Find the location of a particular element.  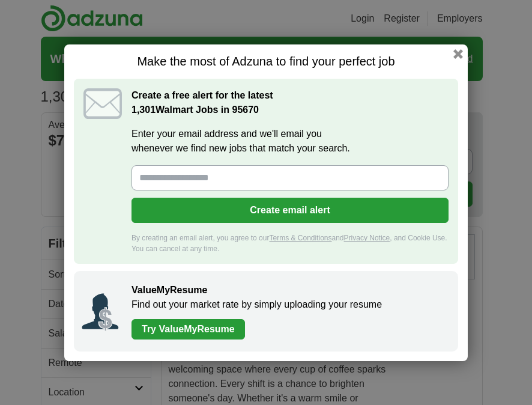

label: Enter your email address and we'll email you whenever we find new jobs that match your search. is located at coordinates (290, 141).